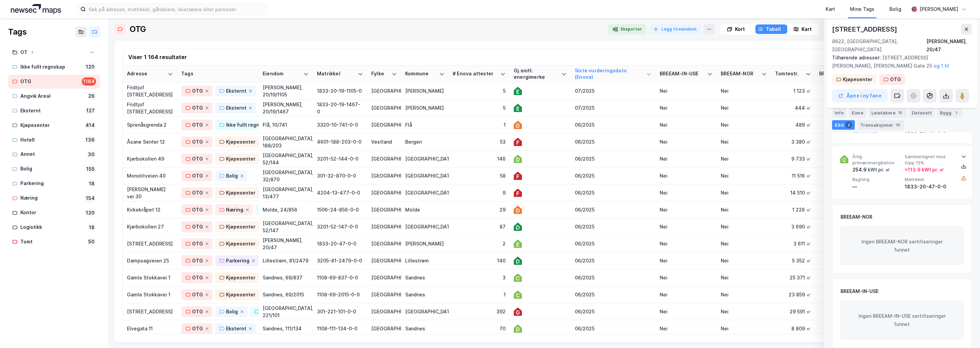 The height and width of the screenshot is (348, 980). Describe the element at coordinates (91, 96) in the screenshot. I see `div: 26` at that location.